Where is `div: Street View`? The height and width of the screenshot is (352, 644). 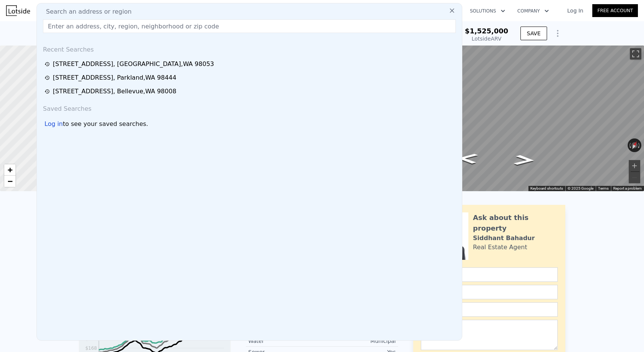 div: Street View is located at coordinates (495, 119).